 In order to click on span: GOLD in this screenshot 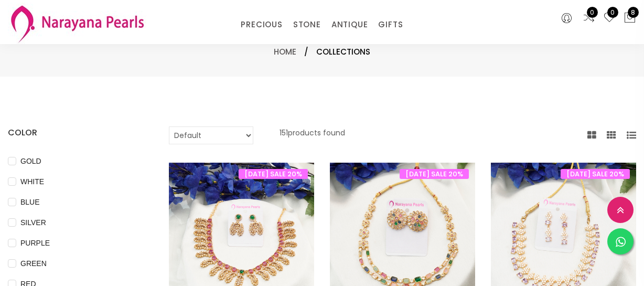, I will do `click(31, 161)`.